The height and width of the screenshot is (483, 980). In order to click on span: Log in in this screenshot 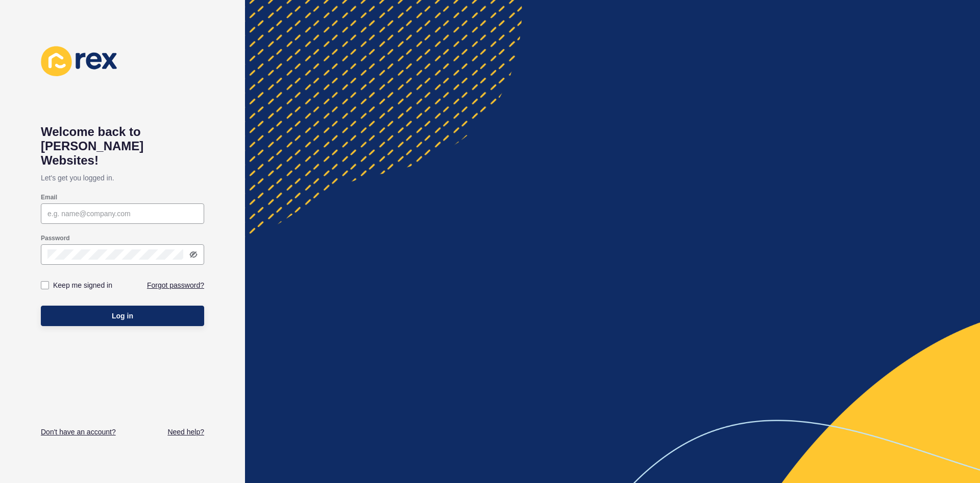, I will do `click(122, 316)`.